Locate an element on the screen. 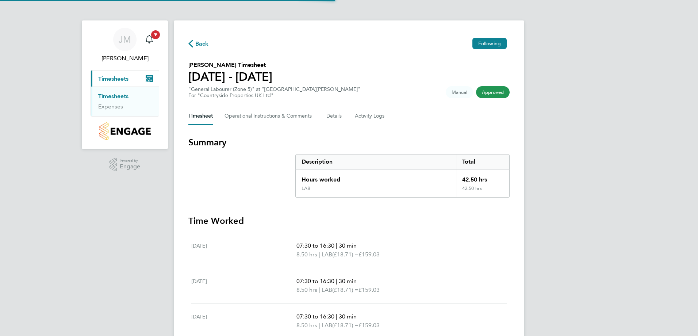 This screenshot has width=698, height=336. button: Following is located at coordinates (490, 43).